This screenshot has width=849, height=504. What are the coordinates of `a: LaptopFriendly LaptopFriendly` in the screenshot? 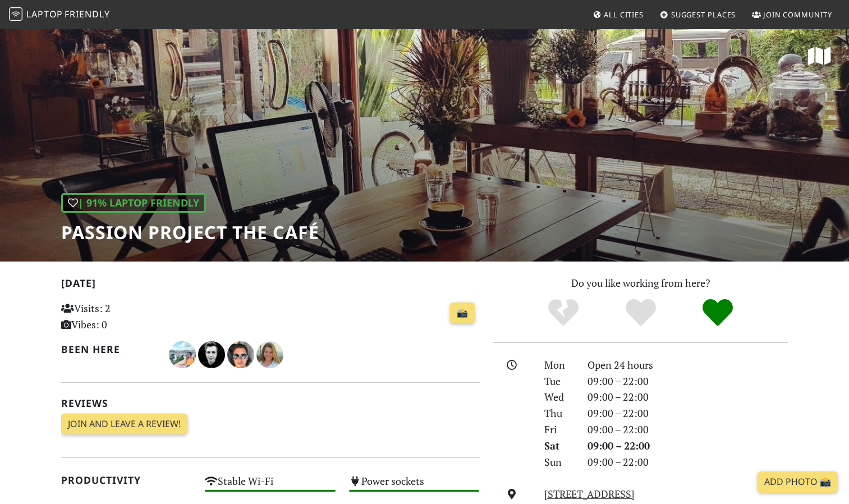 It's located at (60, 15).